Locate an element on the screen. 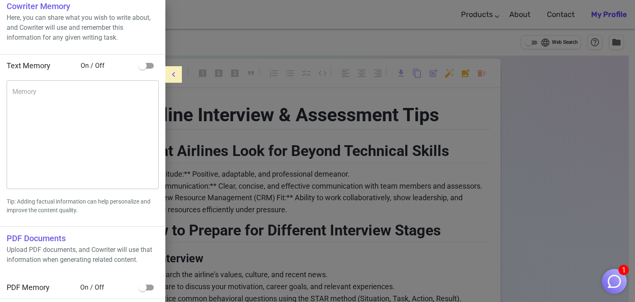 This screenshot has width=635, height=302. p: Here, you can share what you wish to write about, and Cowriter will use and remember this informa... is located at coordinates (83, 28).